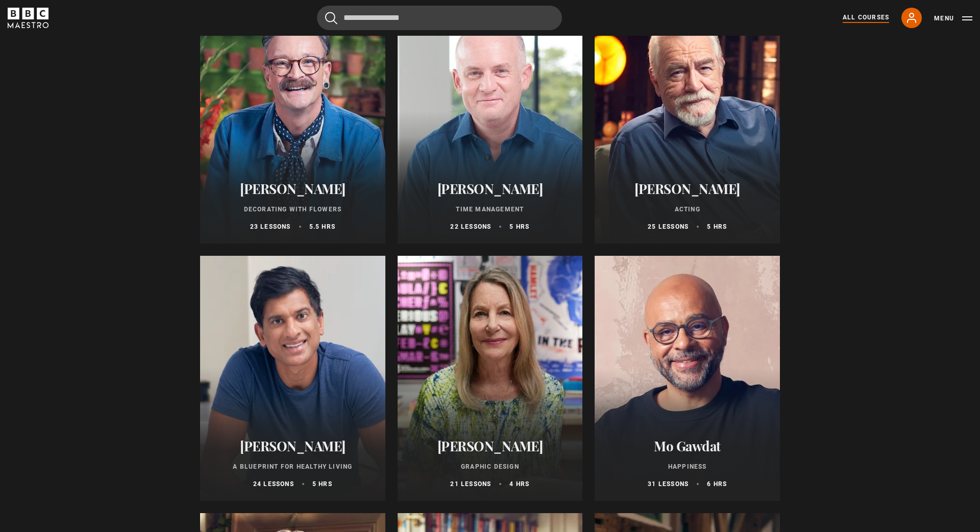  What do you see at coordinates (331, 18) in the screenshot?
I see `button: Submit the search query` at bounding box center [331, 18].